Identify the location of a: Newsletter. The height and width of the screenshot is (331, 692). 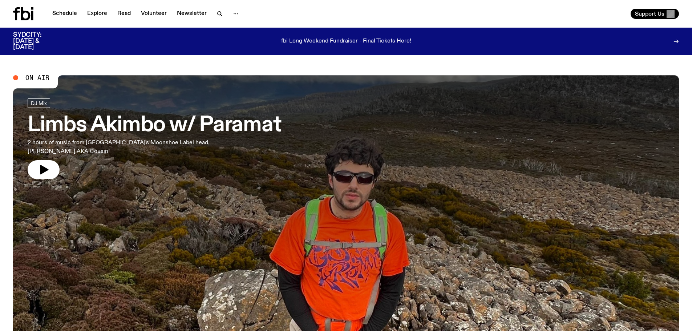
(192, 14).